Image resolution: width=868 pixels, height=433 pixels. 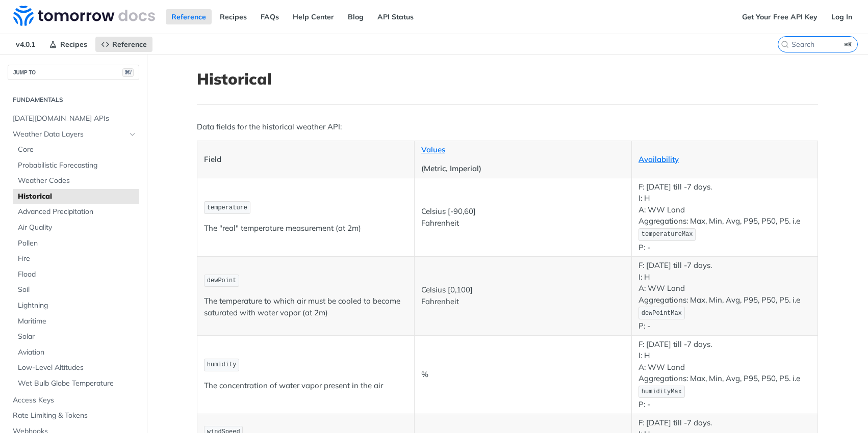 What do you see at coordinates (523, 295) in the screenshot?
I see `p: Celsius [0,100] Fahrenheit` at bounding box center [523, 295].